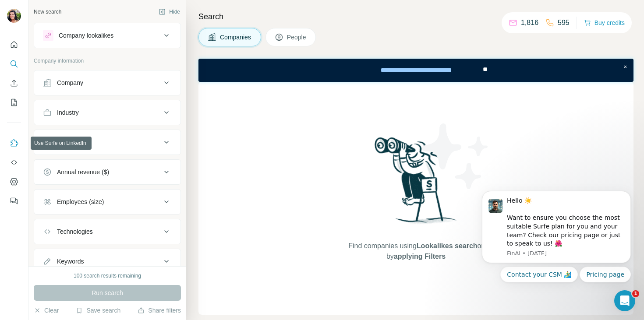 The width and height of the screenshot is (644, 320). Describe the element at coordinates (456, 156) in the screenshot. I see `img: Surfe Illustration - Stars` at that location.